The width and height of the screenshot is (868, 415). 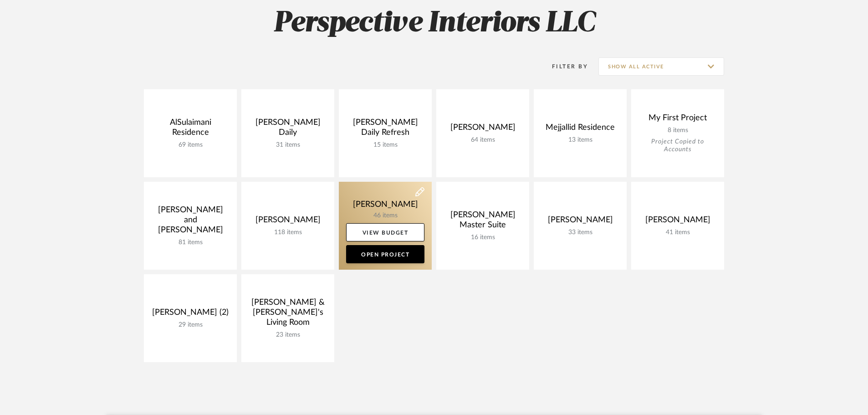 I want to click on div: AlSulaimani Residence, so click(x=190, y=129).